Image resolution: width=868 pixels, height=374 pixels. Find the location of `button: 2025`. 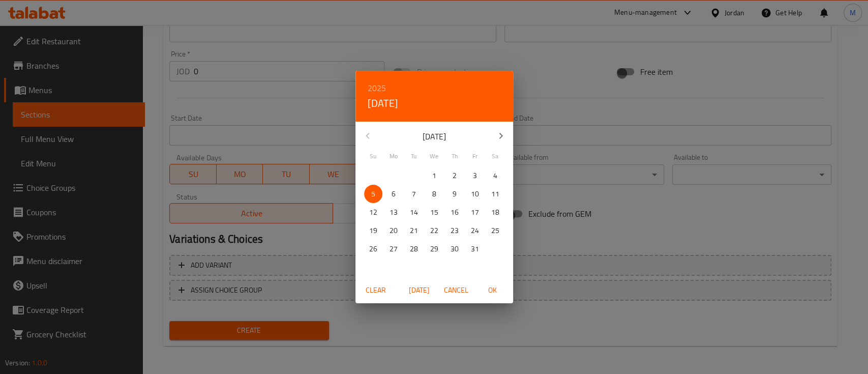

button: 2025 is located at coordinates (377, 88).